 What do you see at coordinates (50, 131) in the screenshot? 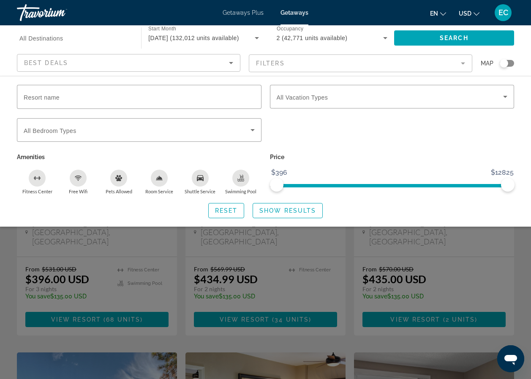
I see `span: All Bedroom Types` at bounding box center [50, 131].